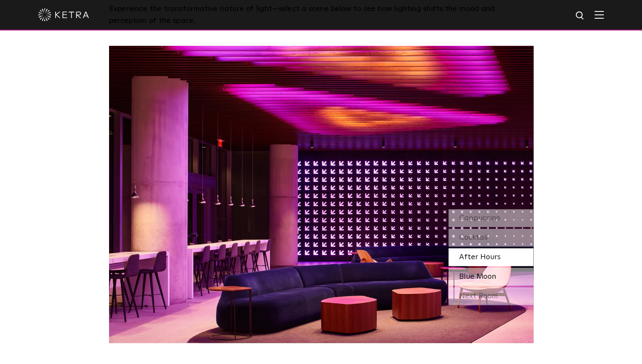 This screenshot has width=642, height=364. Describe the element at coordinates (477, 277) in the screenshot. I see `span: Blue Moon` at that location.